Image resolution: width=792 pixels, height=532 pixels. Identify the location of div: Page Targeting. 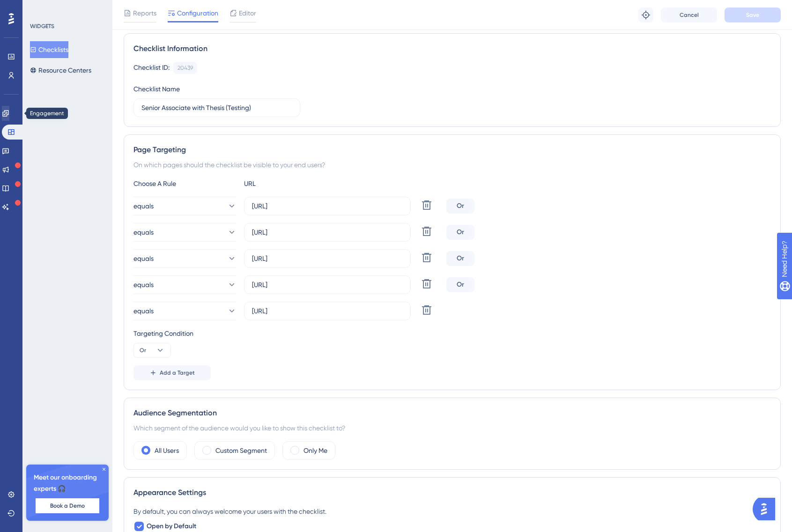
(452, 150).